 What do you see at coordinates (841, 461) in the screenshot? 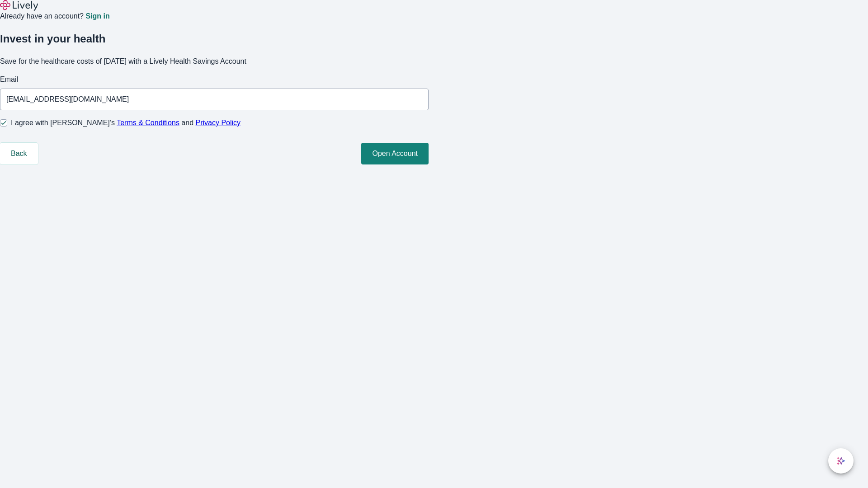
I see `button: chat` at bounding box center [841, 461].